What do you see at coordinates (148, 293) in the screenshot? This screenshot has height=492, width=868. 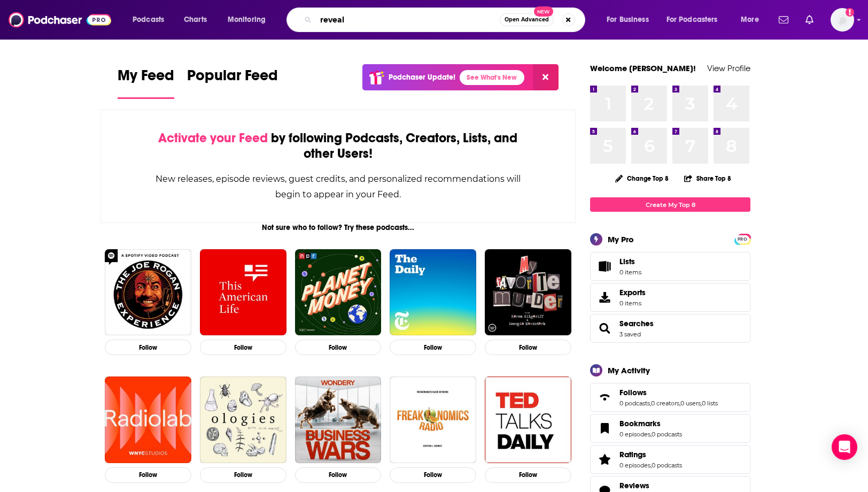 I see `a: The Joe Rogan Experience` at bounding box center [148, 293].